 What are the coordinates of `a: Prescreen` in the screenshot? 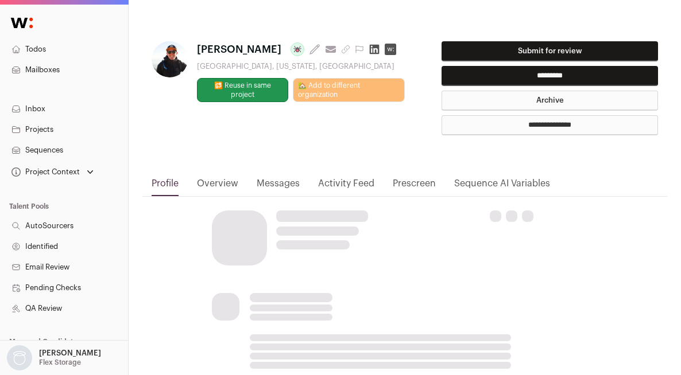 It's located at (414, 187).